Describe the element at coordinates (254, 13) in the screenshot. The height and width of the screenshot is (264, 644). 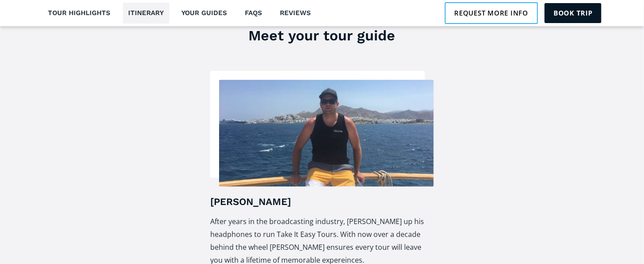
I see `a: FAQs` at that location.